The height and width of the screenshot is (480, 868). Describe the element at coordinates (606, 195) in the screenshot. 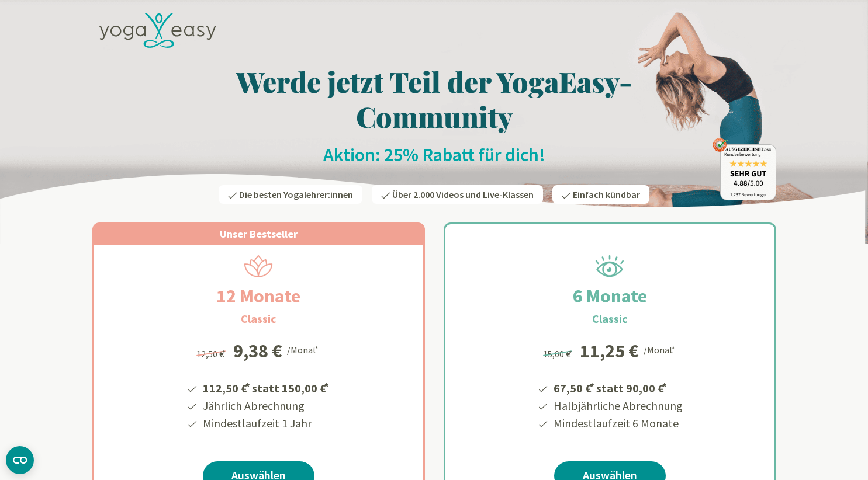

I see `span: Einfach kündbar` at that location.